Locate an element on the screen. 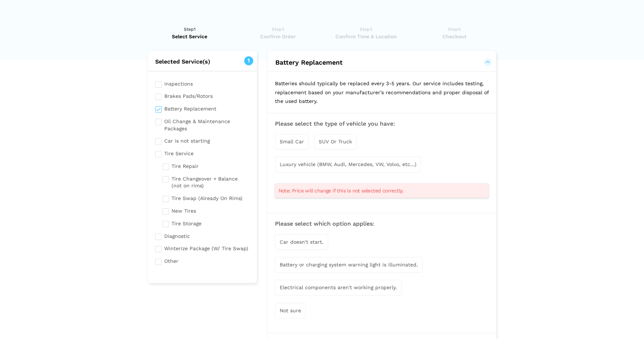 This screenshot has width=644, height=339. span: Small Car is located at coordinates (292, 142).